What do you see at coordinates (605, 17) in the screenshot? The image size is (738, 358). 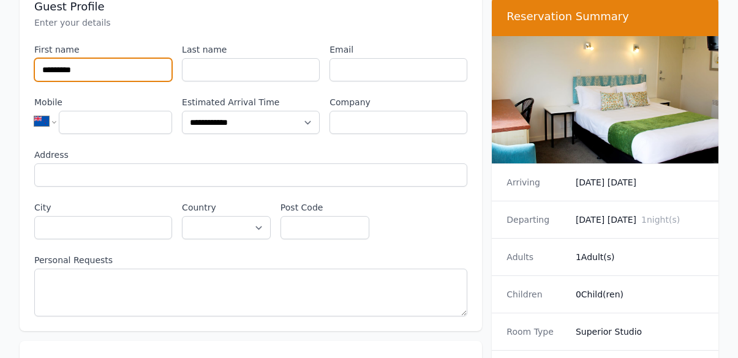 I see `h3: Reservation Summary` at bounding box center [605, 17].